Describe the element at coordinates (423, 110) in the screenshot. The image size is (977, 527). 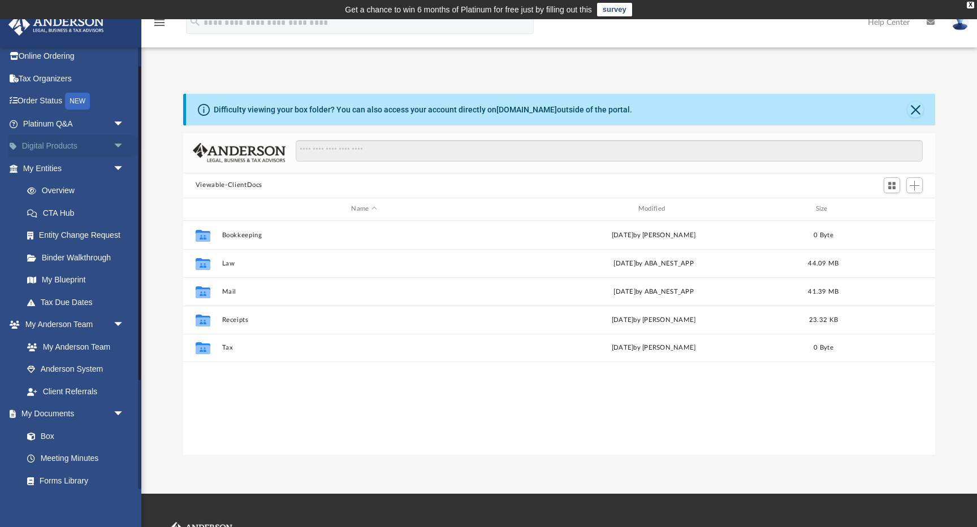
I see `div: Difficulty viewing your box folder? You can also access your account directly on outside of the p...` at that location.